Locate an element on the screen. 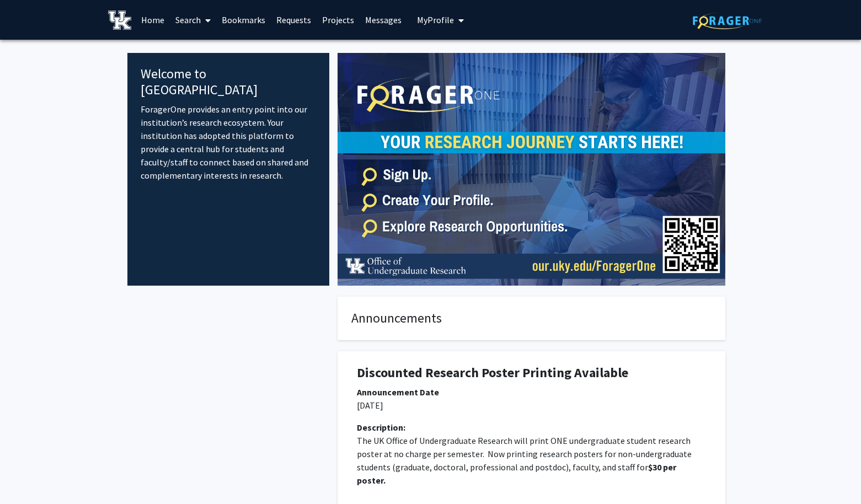  p: ForagerOne provides an entry point into our institution’s research ecosystem. Your institution ha... is located at coordinates (229, 142).